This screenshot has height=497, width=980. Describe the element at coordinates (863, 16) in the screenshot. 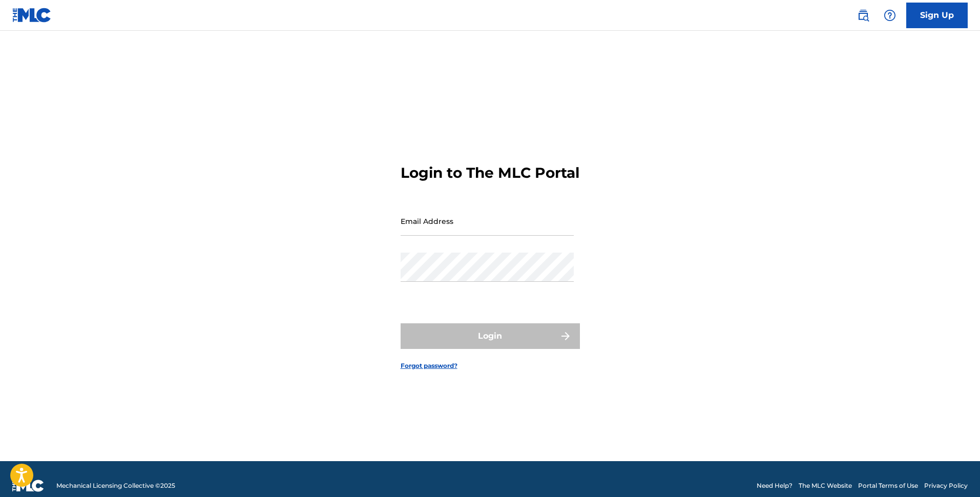

I see `img: search` at that location.